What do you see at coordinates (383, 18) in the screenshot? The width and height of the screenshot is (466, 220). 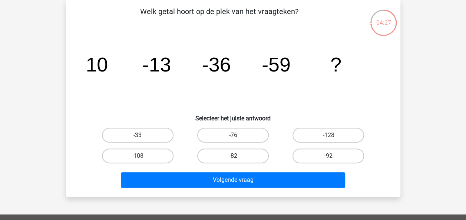 I see `div: 04:27` at bounding box center [383, 18].